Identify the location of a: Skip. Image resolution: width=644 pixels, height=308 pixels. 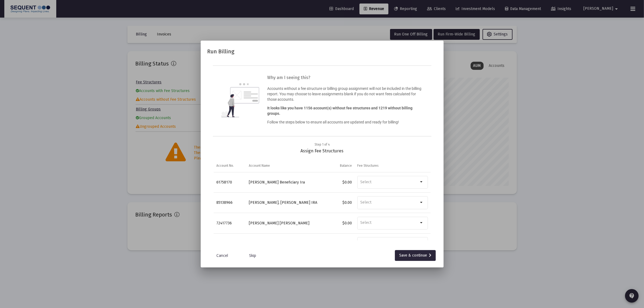
(253, 256).